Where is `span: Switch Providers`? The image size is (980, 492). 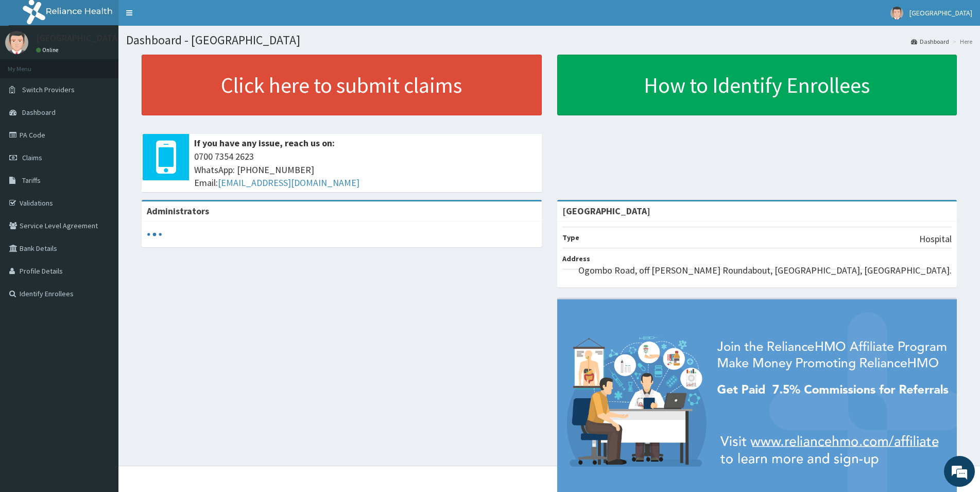 span: Switch Providers is located at coordinates (48, 90).